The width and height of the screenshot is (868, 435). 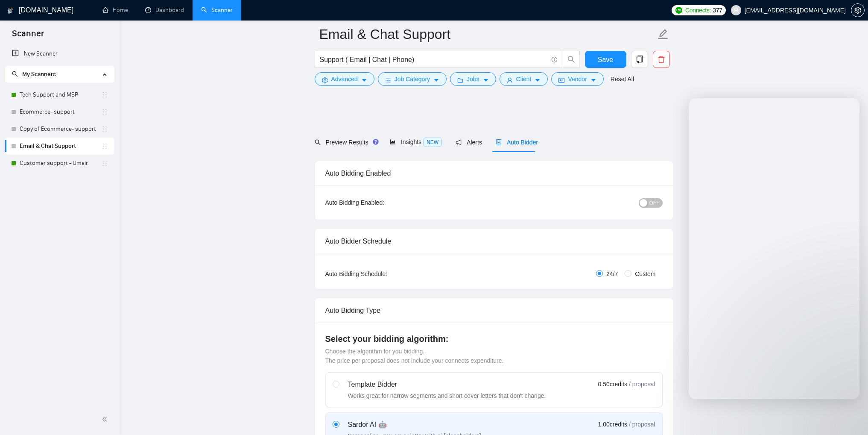 What do you see at coordinates (412, 79) in the screenshot?
I see `span: Job Category` at bounding box center [412, 79].